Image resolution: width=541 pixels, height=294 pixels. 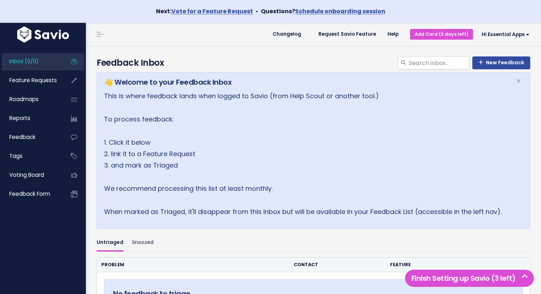 What do you see at coordinates (323, 11) in the screenshot?
I see `strong: Questions?` at bounding box center [323, 11].